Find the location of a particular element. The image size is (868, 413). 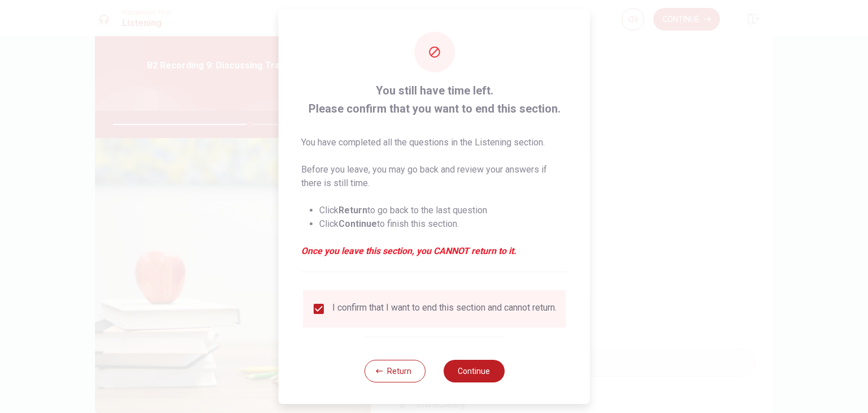

strong: Return is located at coordinates (353, 210).